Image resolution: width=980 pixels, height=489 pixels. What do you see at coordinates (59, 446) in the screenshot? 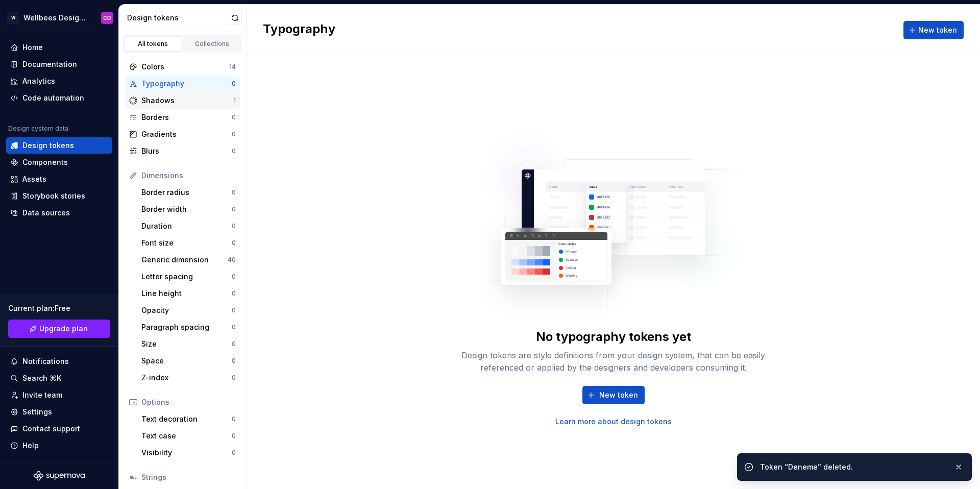
I see `button: Help` at bounding box center [59, 446].